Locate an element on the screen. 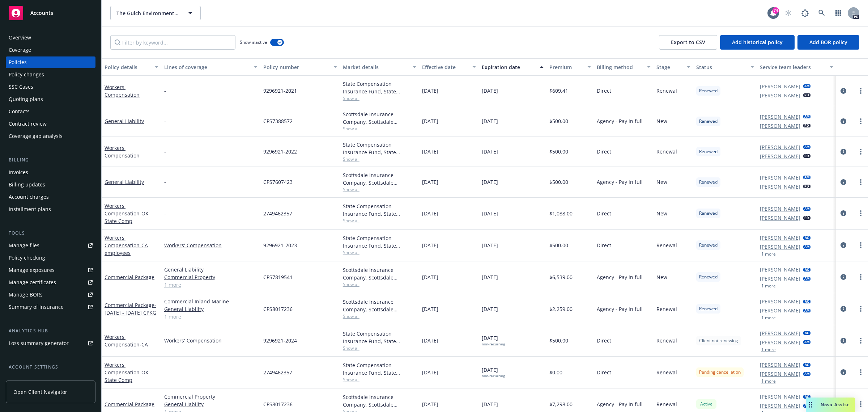  div: Scottsdale Insurance Company, Scottsdale Insurance Company (Nationwide), Burns & Wilcox is located at coordinates (380, 401).